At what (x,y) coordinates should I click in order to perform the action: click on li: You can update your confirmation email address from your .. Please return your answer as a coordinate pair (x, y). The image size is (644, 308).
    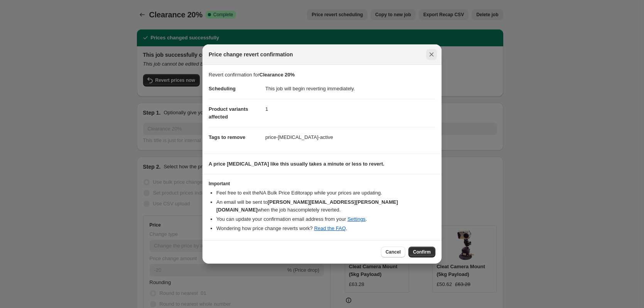
    Looking at the image, I should click on (326, 219).